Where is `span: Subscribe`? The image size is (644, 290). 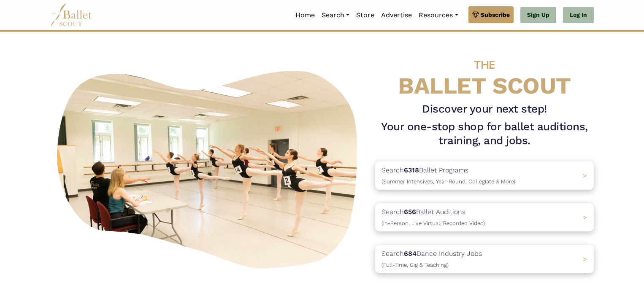
span: Subscribe is located at coordinates (495, 14).